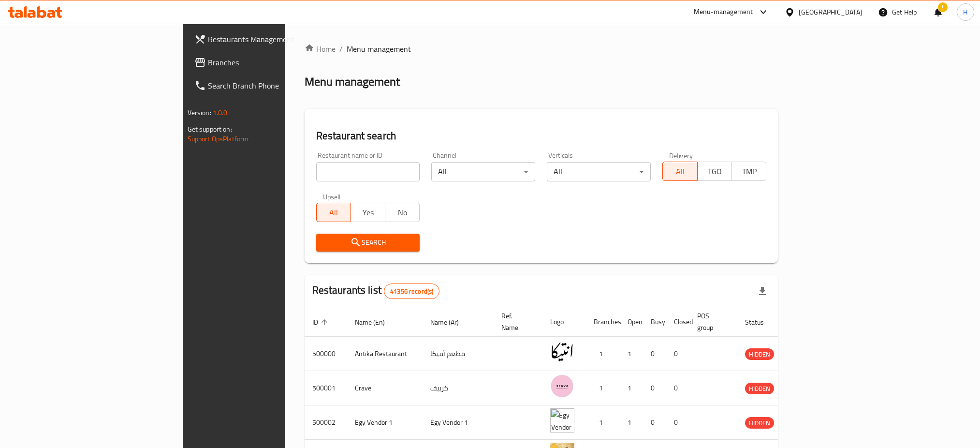 The height and width of the screenshot is (448, 980). What do you see at coordinates (678, 321) in the screenshot?
I see `th: Closed` at bounding box center [678, 321].